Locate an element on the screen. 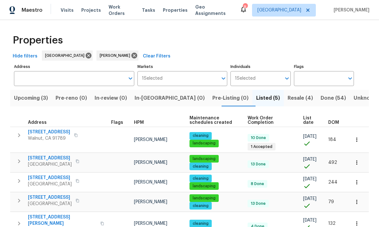 Image resolution: width=379 pixels, height=227 pixels. span: 132 is located at coordinates (332, 224).